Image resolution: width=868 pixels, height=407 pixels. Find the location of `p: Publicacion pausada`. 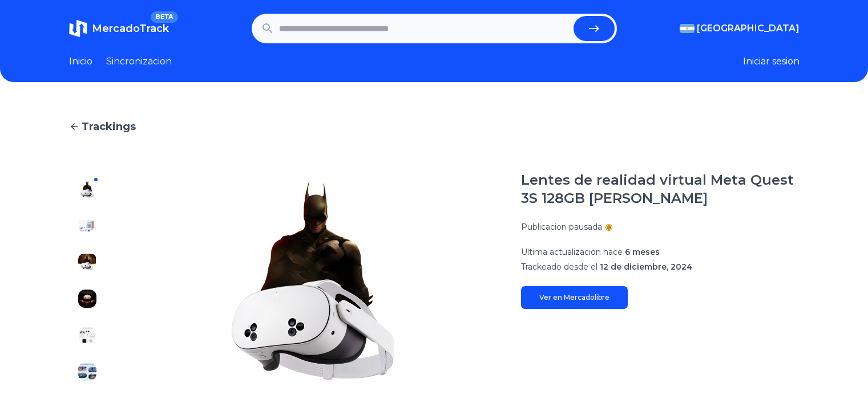

p: Publicacion pausada is located at coordinates (562, 227).